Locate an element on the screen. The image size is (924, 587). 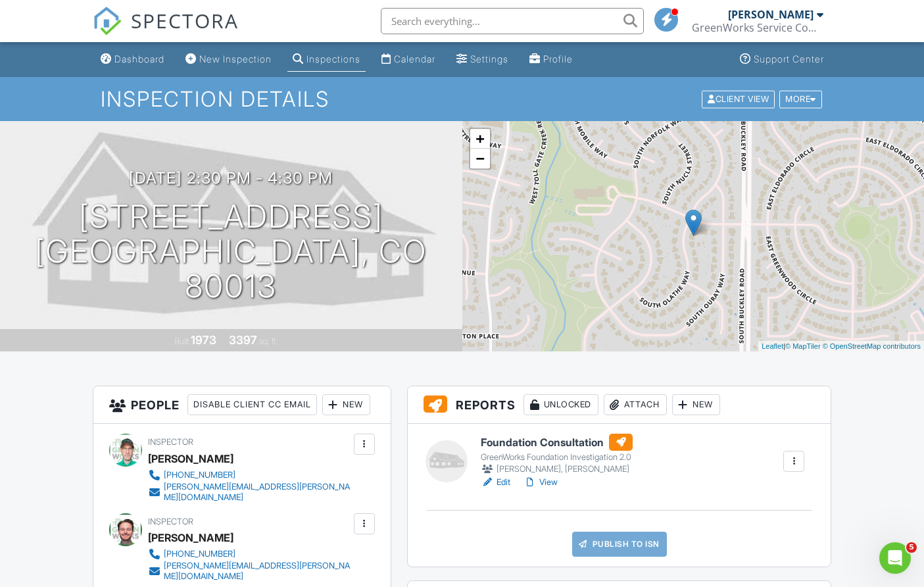
div: More is located at coordinates (801, 99).